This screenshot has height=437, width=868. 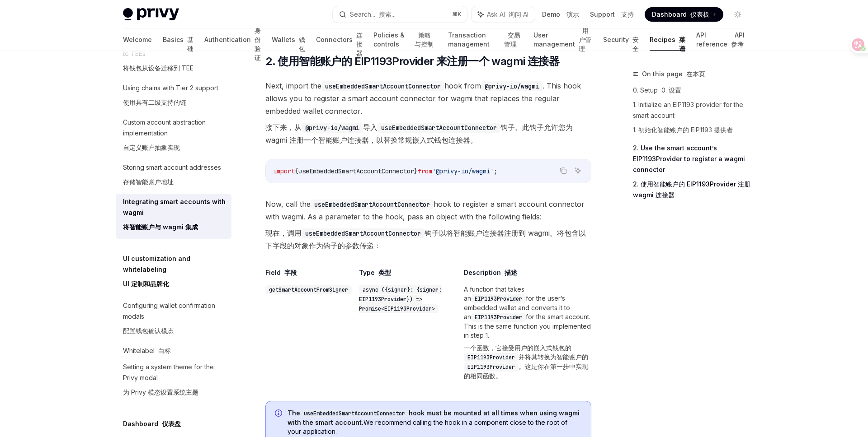 I want to click on a: Transaction management 交易管理, so click(x=485, y=40).